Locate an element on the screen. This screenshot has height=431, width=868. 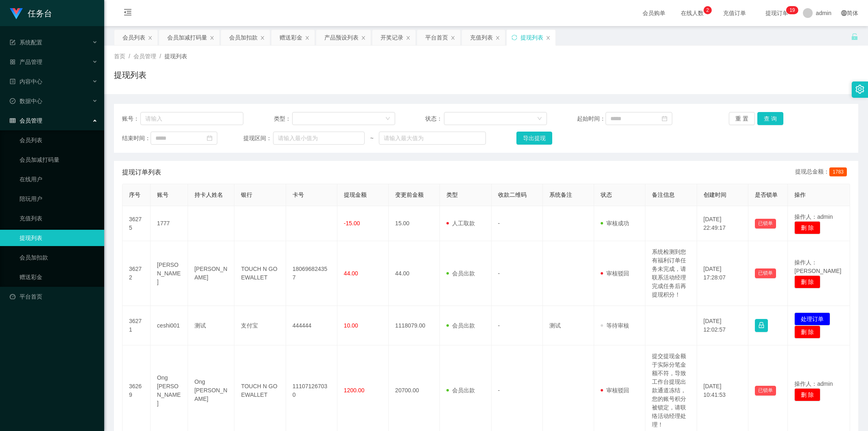
p: 1 is located at coordinates (791, 10).